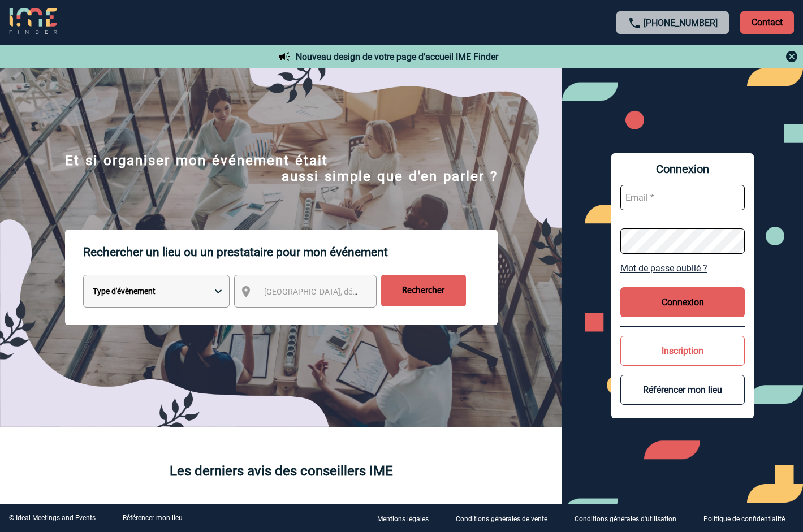 The width and height of the screenshot is (803, 532). I want to click on button: Connexion, so click(682, 302).